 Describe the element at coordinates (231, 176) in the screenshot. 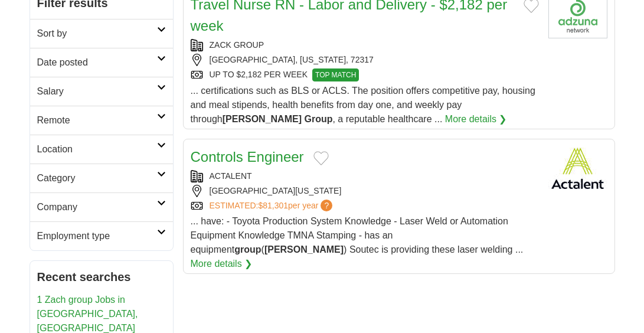

I see `a: ACTALENT` at that location.